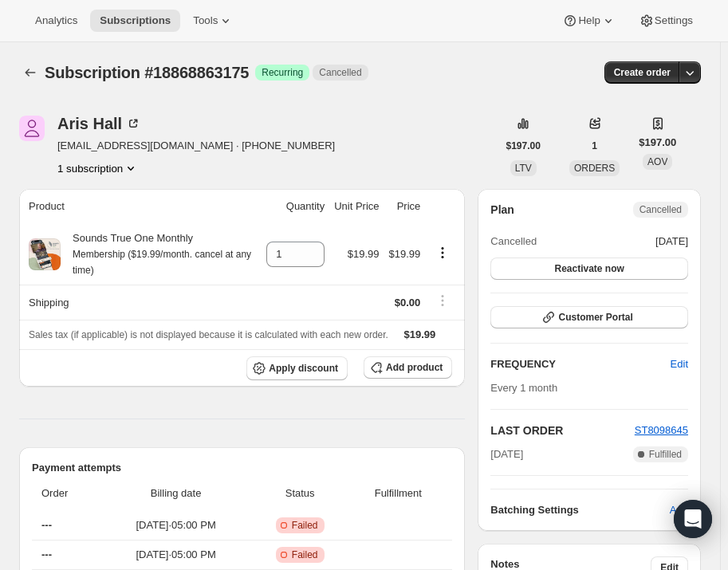 The width and height of the screenshot is (728, 570). What do you see at coordinates (407, 367) in the screenshot?
I see `button: Add product` at bounding box center [407, 367].